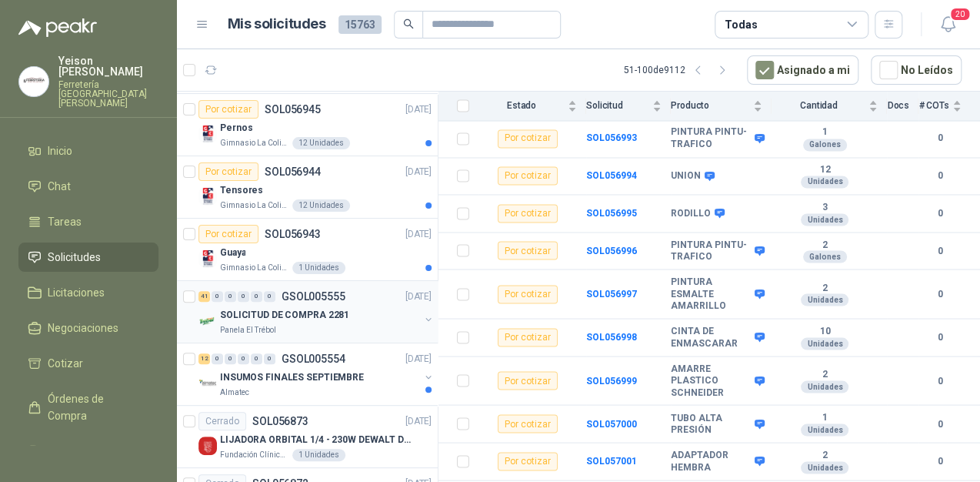 This screenshot has height=482, width=980. Describe the element at coordinates (233, 252) in the screenshot. I see `p: Guaya` at that location.